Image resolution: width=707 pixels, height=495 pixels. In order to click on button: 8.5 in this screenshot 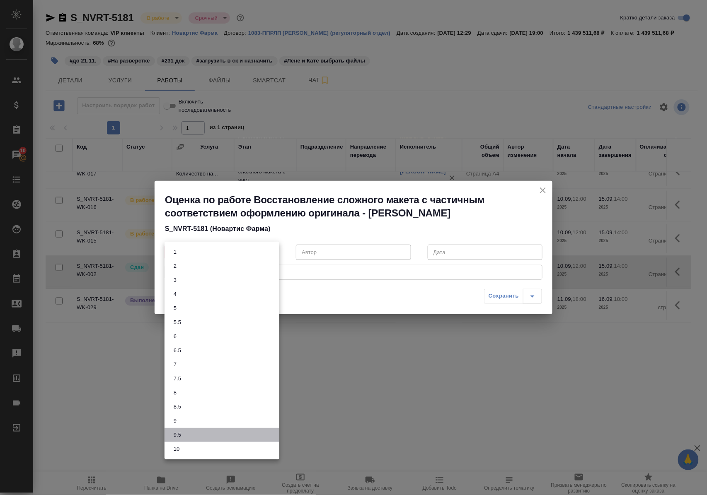, I will do `click(177, 407)`.